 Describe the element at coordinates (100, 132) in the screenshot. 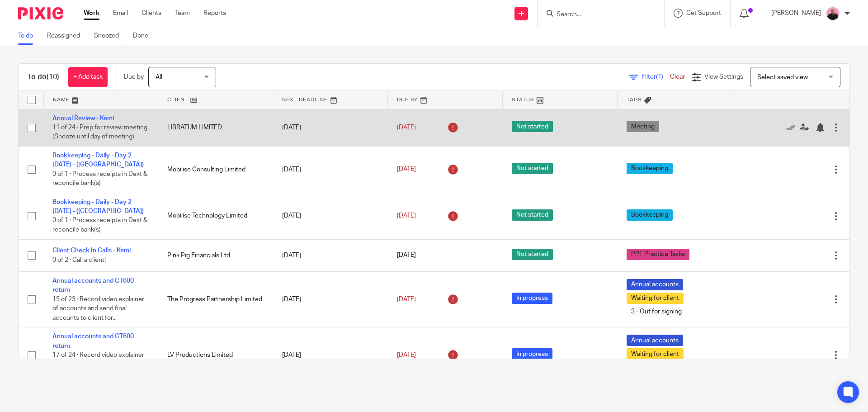

I see `span: 11 of 24 · Prep for review meeting (Snooze until day of meeting)` at that location.